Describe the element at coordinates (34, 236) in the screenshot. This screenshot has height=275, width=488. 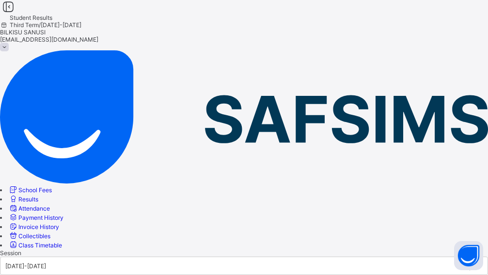
I see `span: Collectibles` at that location.